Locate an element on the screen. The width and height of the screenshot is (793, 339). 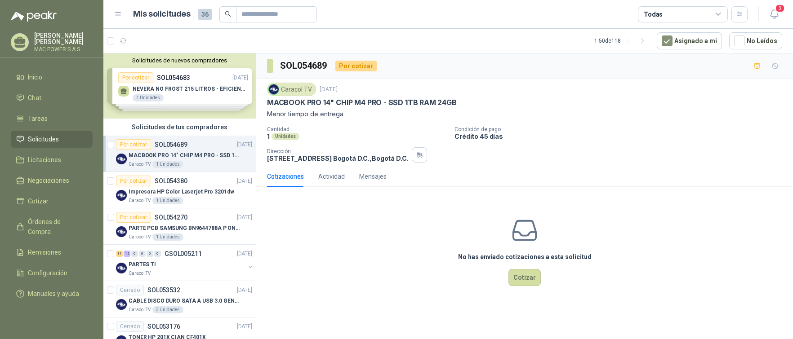
p: MAC POWER S.A.S is located at coordinates (63, 49).